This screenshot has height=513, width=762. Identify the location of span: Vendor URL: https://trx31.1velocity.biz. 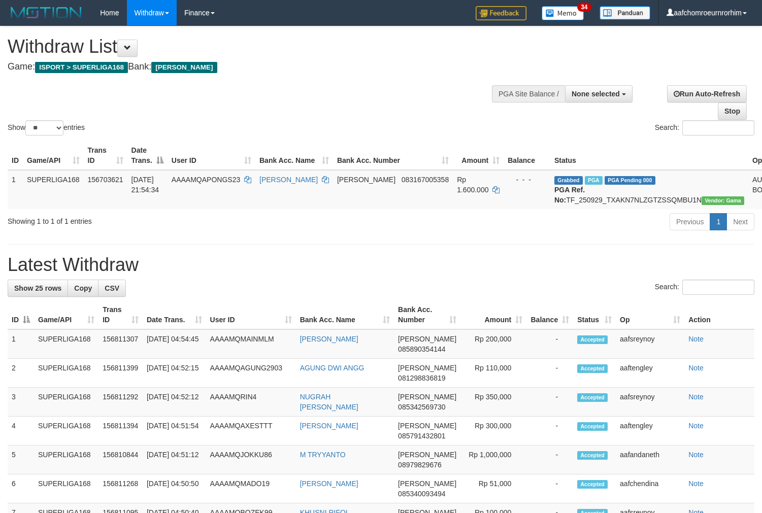
(723, 200).